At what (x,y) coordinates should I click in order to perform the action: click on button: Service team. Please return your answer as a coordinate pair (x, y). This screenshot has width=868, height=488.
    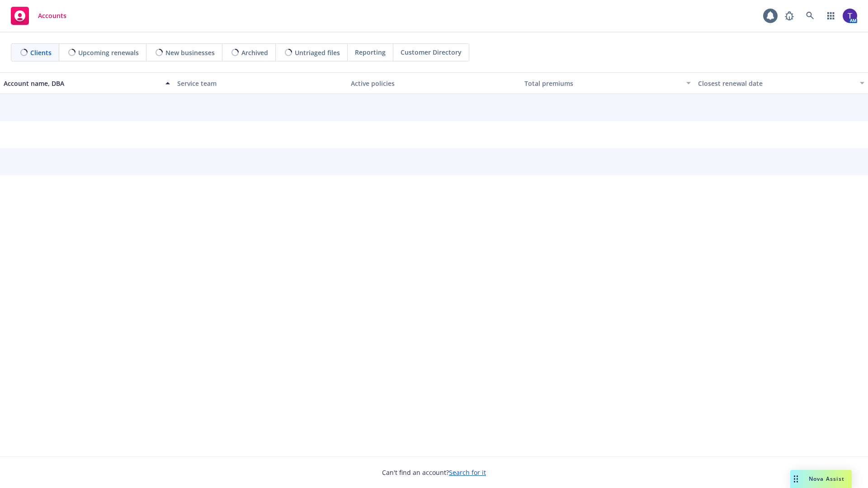
    Looking at the image, I should click on (261, 83).